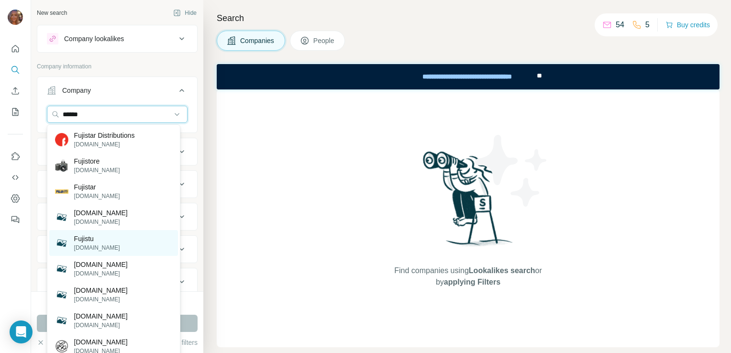  What do you see at coordinates (647, 25) in the screenshot?
I see `p: 5` at bounding box center [647, 25].